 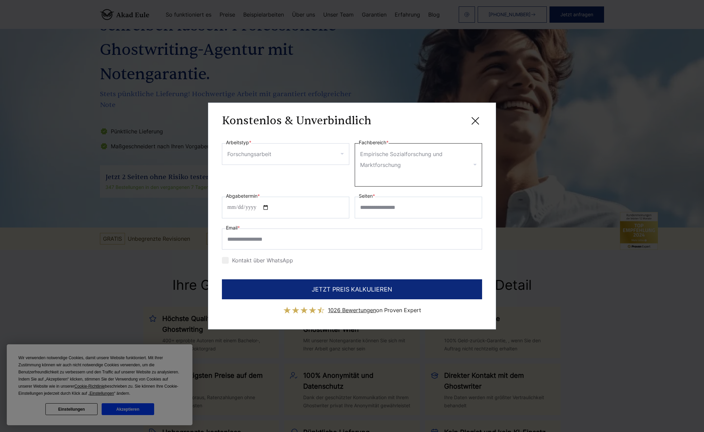 I want to click on label: Seiten, so click(x=367, y=196).